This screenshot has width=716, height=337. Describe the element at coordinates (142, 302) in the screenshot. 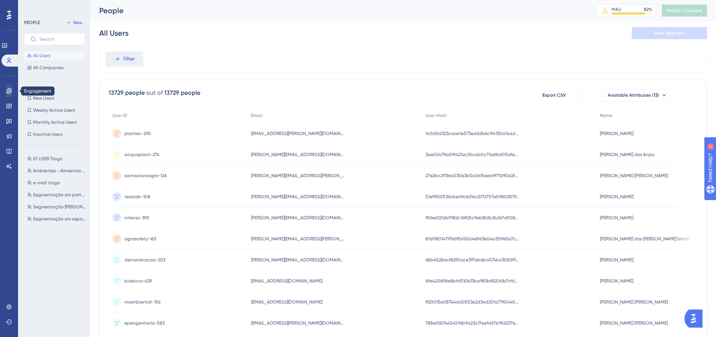

I see `span: mrambiental-156` at that location.